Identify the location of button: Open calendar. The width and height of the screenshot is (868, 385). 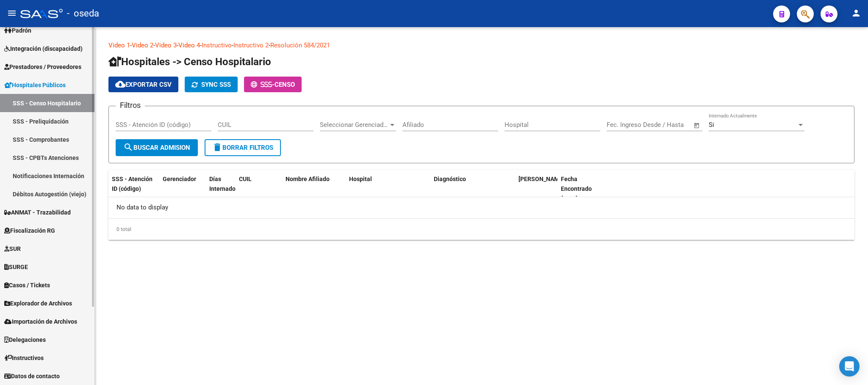
(697, 125).